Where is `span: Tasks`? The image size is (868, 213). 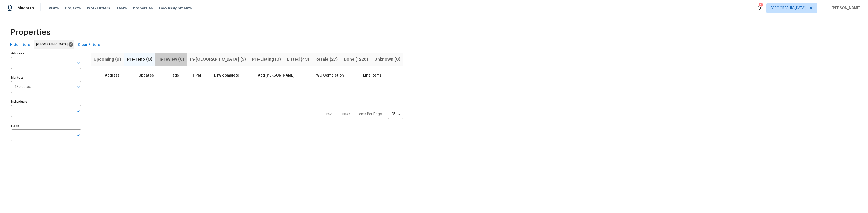
span: Tasks is located at coordinates (122, 8).